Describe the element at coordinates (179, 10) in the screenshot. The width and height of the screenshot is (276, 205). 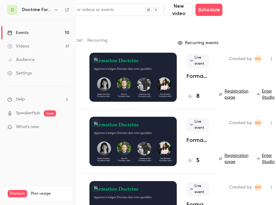
I see `button: New video` at that location.